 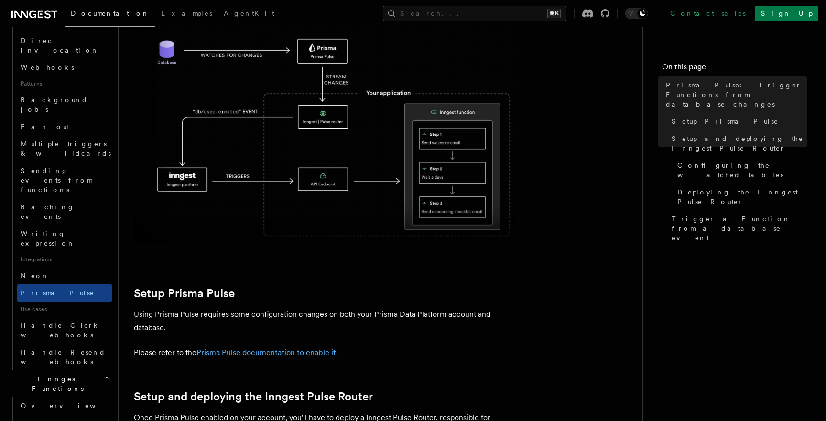 I want to click on a: Neon, so click(x=65, y=276).